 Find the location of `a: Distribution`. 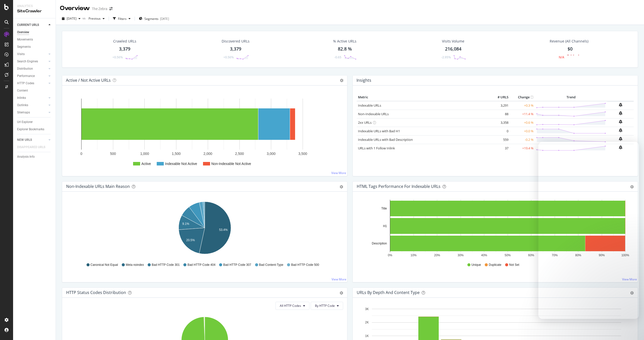

a: Distribution is located at coordinates (32, 69).